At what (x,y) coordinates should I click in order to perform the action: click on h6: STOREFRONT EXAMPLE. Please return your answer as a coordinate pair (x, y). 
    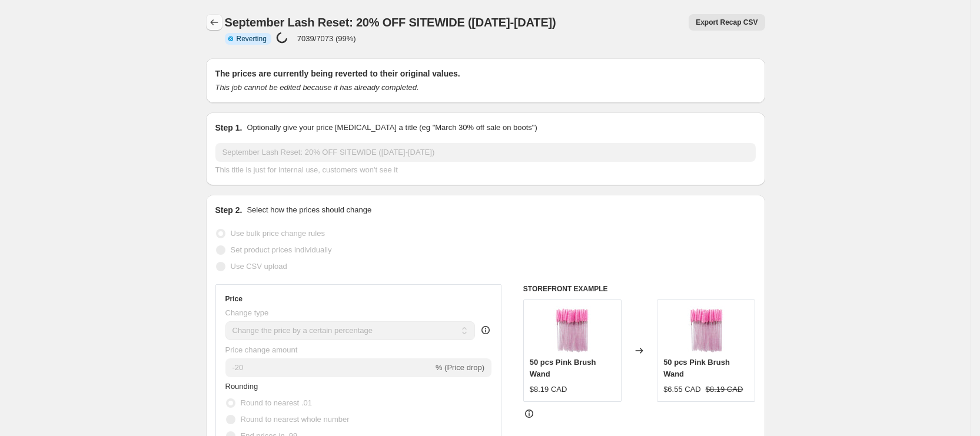
    Looking at the image, I should click on (639, 288).